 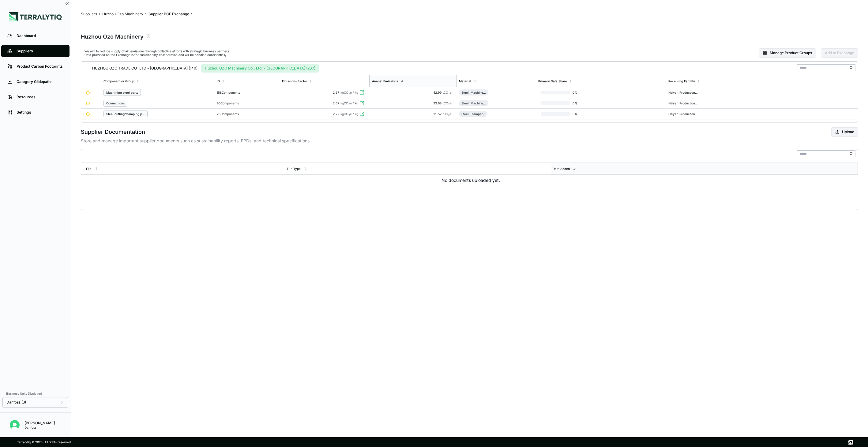 I want to click on div: Material, so click(x=465, y=81).